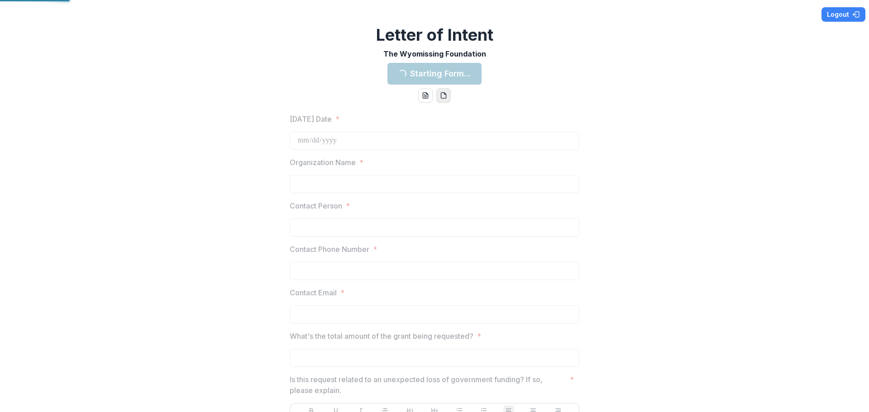 This screenshot has width=869, height=412. I want to click on p: The Wyomissing Foundation, so click(434, 54).